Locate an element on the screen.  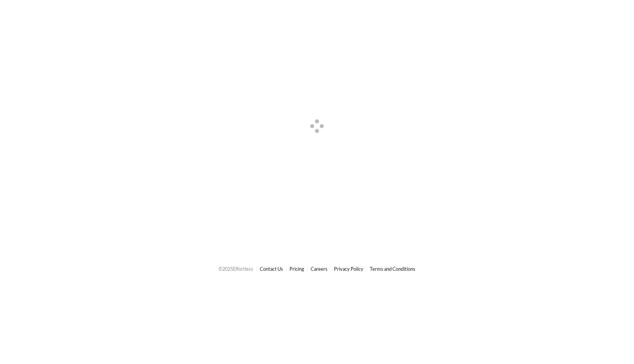
a: Contact Us is located at coordinates (272, 268).